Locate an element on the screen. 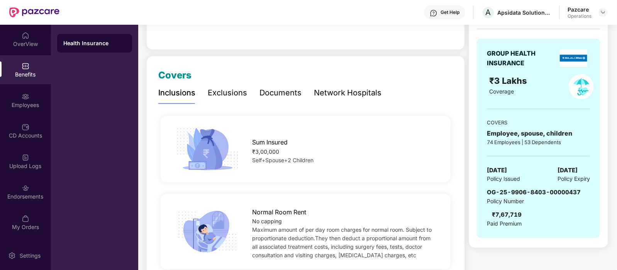 Image resolution: width=617 pixels, height=270 pixels. span: Normal Room Rent is located at coordinates (279, 212).